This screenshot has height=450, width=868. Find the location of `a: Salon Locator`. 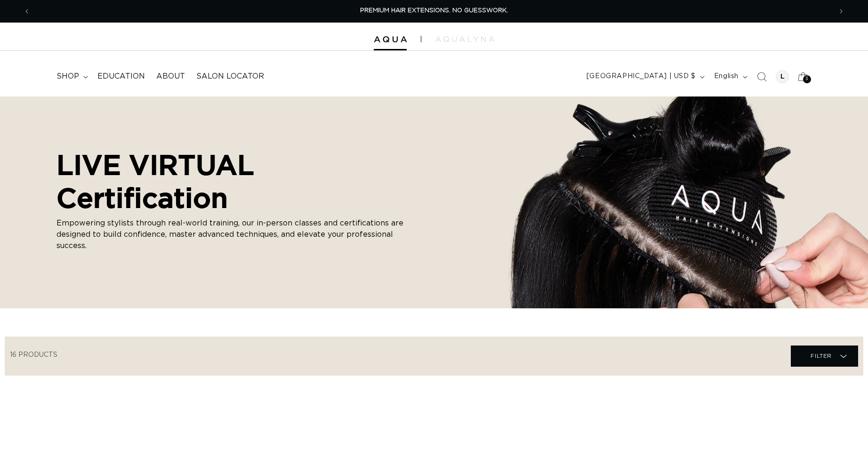

a: Salon Locator is located at coordinates (230, 76).